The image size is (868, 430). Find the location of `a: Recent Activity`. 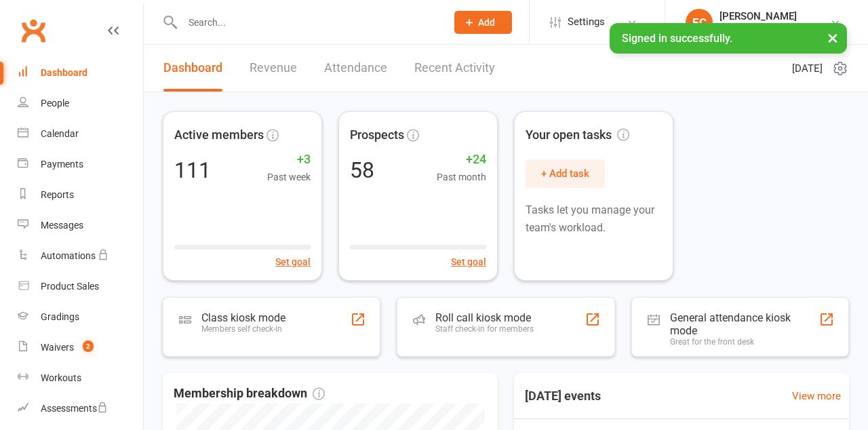

a: Recent Activity is located at coordinates (454, 68).